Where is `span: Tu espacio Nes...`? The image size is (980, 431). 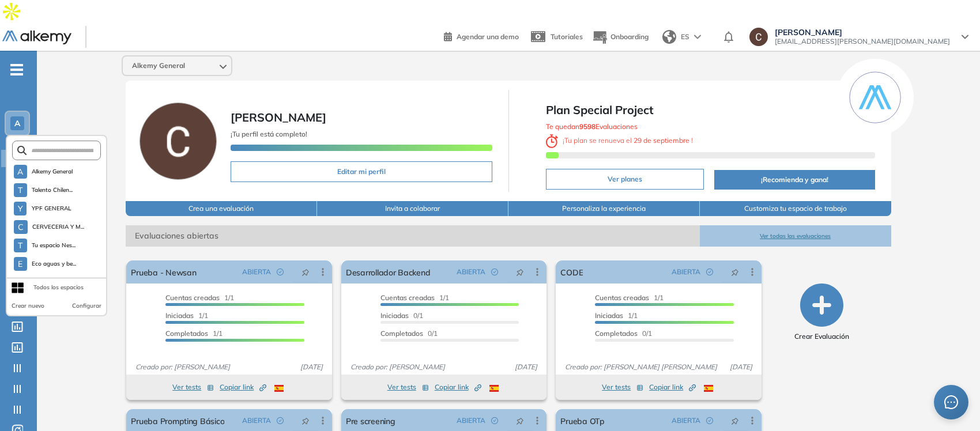
span: Tu espacio Nes... is located at coordinates (54, 246).